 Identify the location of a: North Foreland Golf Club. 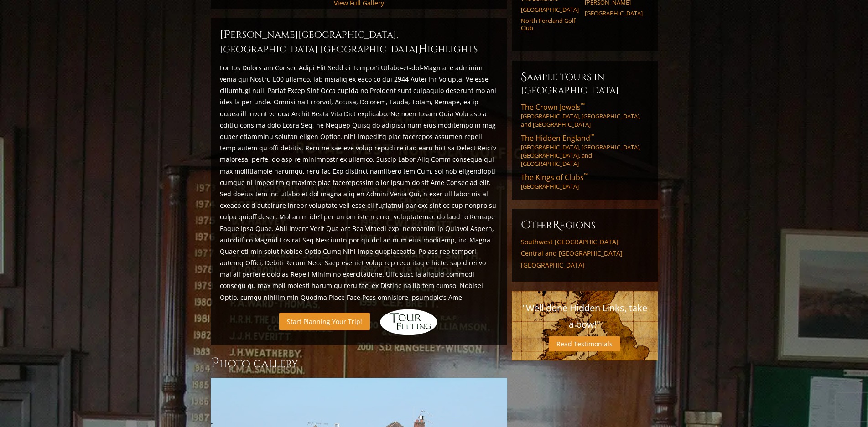
(550, 24).